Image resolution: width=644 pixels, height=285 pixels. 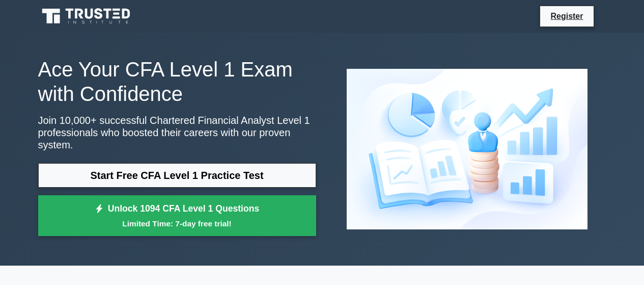 What do you see at coordinates (177, 215) in the screenshot?
I see `a: Unlock 1094 CFA Level 1 QuestionsLimited Time: 7-day free trial!` at bounding box center [177, 215].